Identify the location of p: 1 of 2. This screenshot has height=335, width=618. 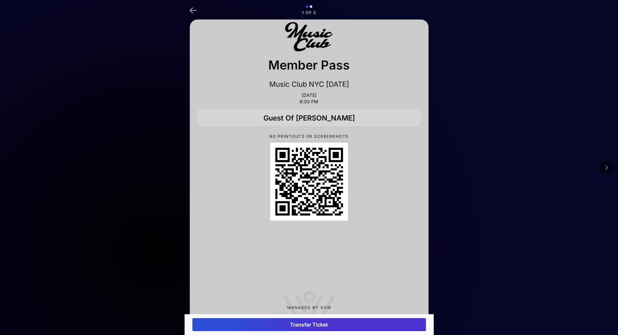
(309, 13).